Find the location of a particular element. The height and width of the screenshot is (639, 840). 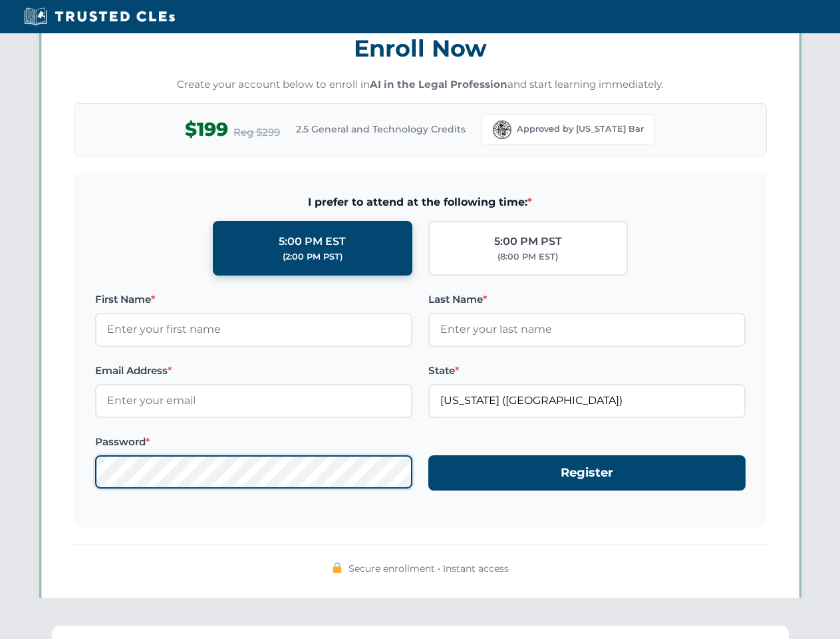

span: Reg $299 is located at coordinates (257, 132).